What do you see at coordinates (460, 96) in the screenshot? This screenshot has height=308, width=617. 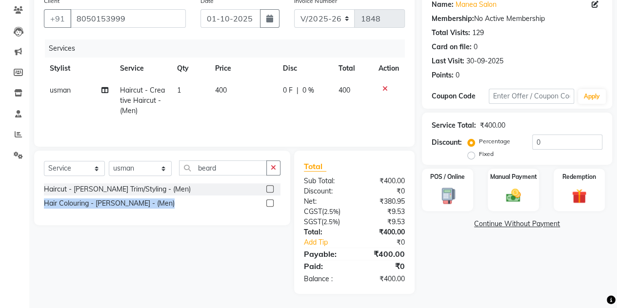 I see `div: Coupon Code` at bounding box center [460, 96].